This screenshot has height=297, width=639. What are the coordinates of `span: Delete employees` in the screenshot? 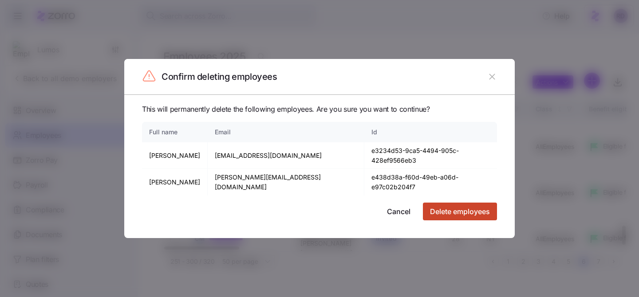 It's located at (459, 212).